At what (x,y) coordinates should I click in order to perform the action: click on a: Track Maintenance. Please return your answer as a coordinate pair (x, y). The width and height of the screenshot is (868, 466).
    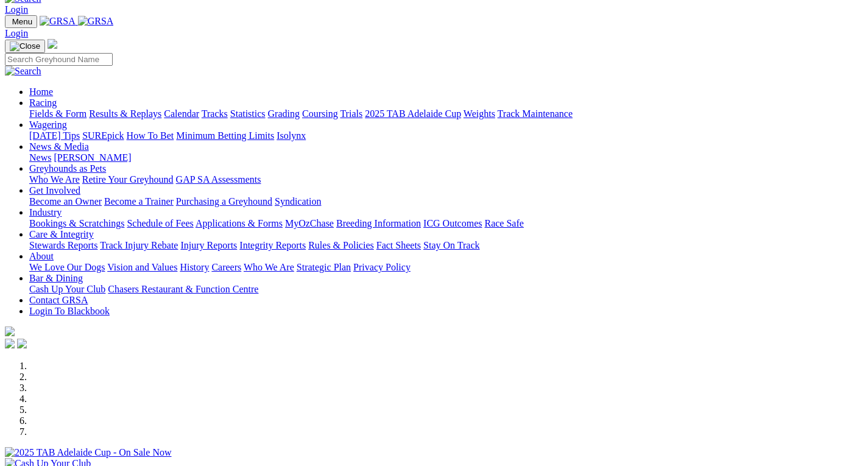
    Looking at the image, I should click on (535, 114).